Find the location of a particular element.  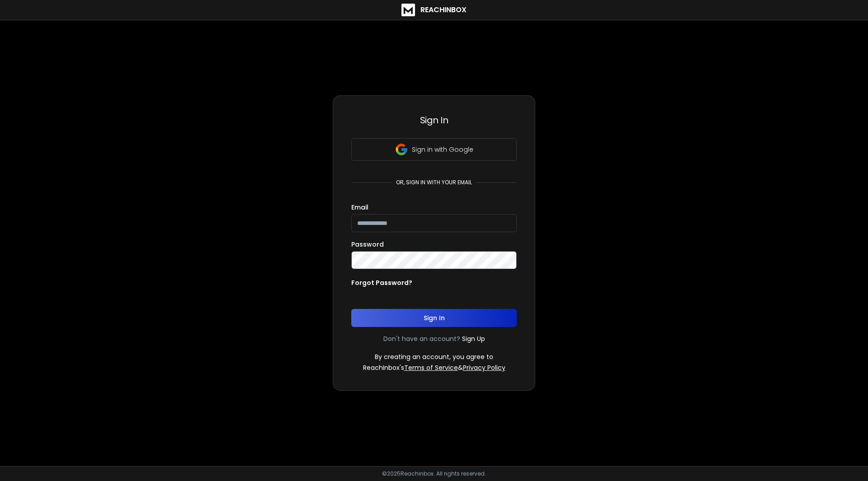

label: Password is located at coordinates (367, 245).